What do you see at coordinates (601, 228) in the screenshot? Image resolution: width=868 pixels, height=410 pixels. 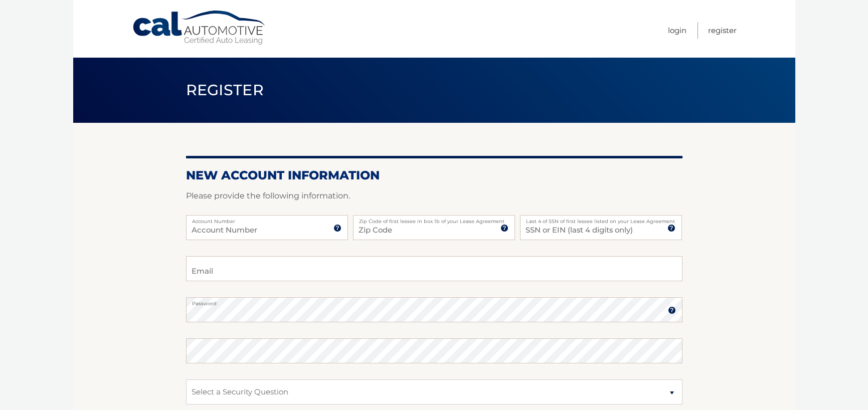 I see `input: SSN or EIN (last 4 digits only)` at bounding box center [601, 228].